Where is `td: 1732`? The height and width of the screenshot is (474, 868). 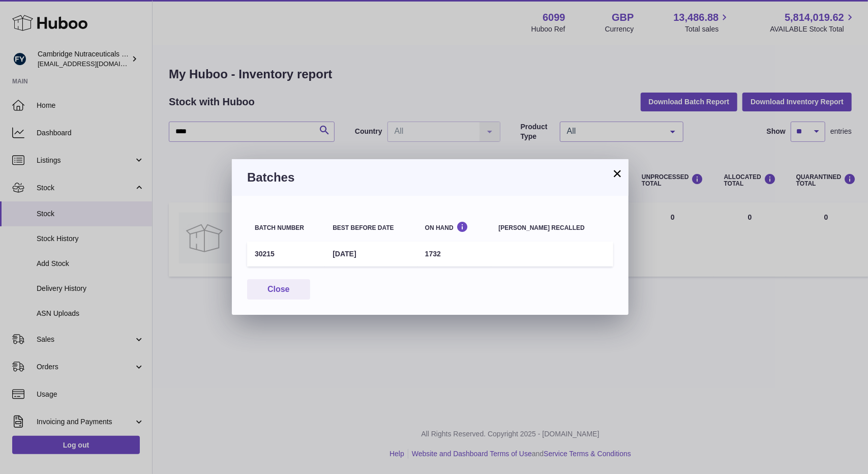
td: 1732 is located at coordinates (454, 254).